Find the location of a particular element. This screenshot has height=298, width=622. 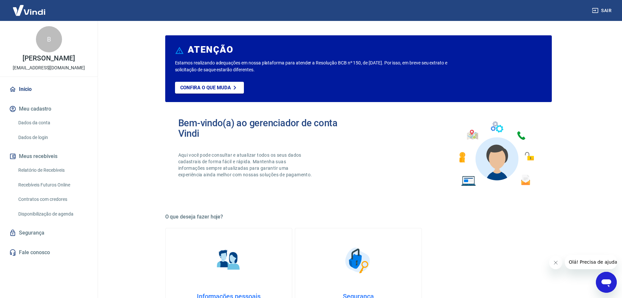

a: Dados da conta is located at coordinates (53, 122).